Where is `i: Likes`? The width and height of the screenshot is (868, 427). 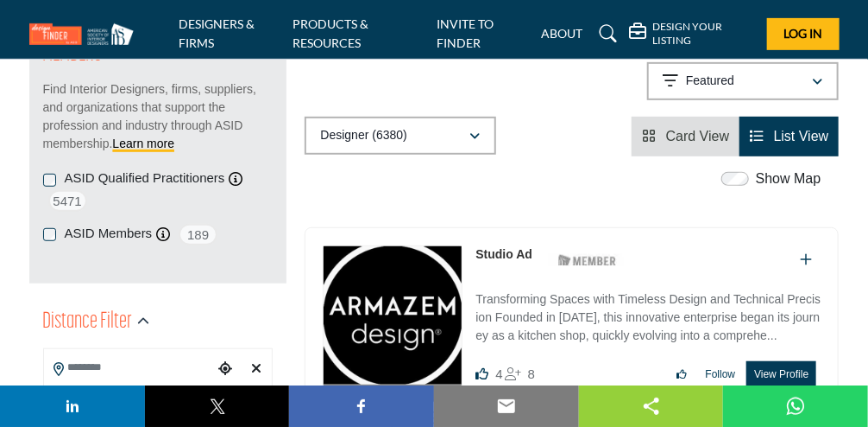 i: Likes is located at coordinates (481, 373).